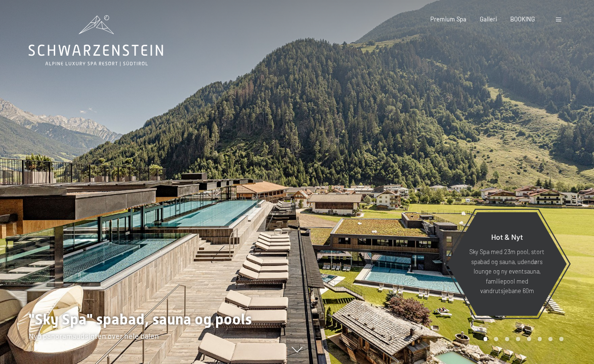  I want to click on div: Karruselside 4, so click(518, 339).